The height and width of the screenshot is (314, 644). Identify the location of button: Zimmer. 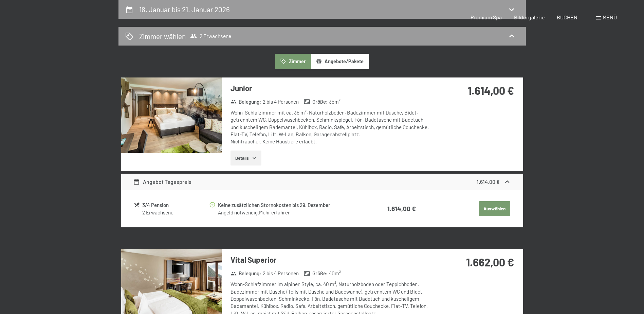
(293, 61).